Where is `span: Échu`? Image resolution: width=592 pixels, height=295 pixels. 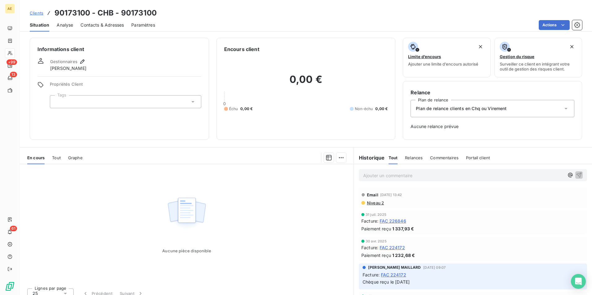
span: Échu is located at coordinates (233, 109).